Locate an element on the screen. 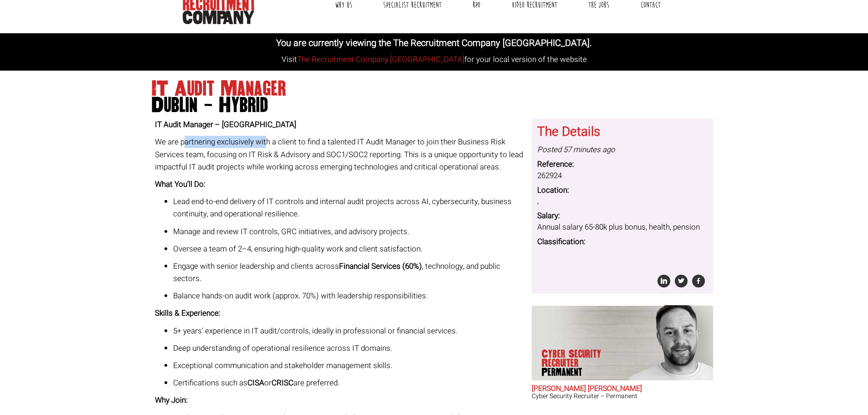 The image size is (868, 415). p: Engage with senior leadership and clients across , technology, and public sectors. is located at coordinates (349, 272).